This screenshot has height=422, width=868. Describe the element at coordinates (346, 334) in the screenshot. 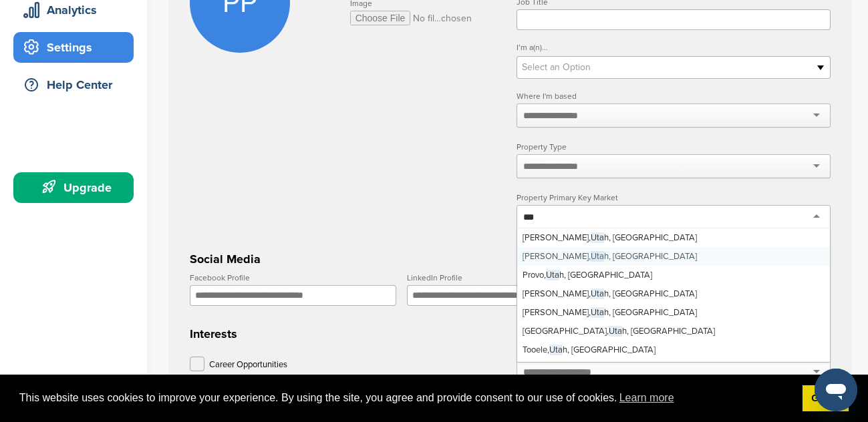

I see `h3: Interests` at that location.